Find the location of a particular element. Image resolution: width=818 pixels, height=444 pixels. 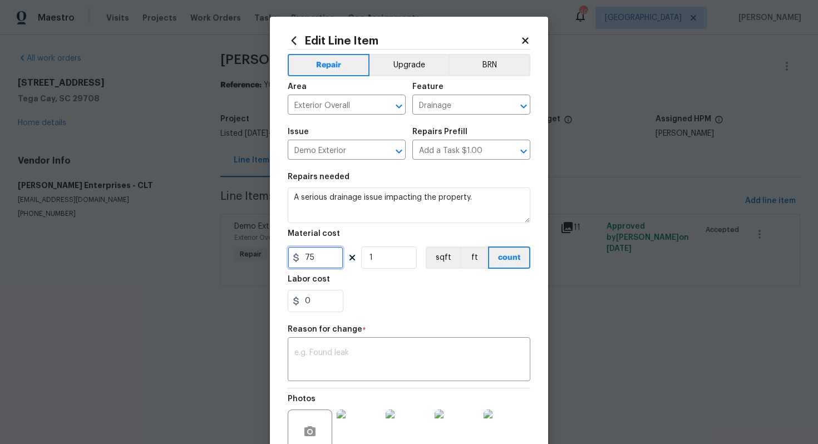

textarea: A serious drainage issue impacting the property. is located at coordinates (409, 205).